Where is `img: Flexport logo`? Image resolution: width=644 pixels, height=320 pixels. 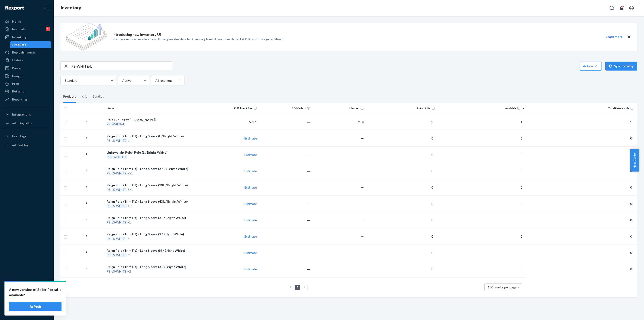 img: Flexport logo is located at coordinates (14, 8).